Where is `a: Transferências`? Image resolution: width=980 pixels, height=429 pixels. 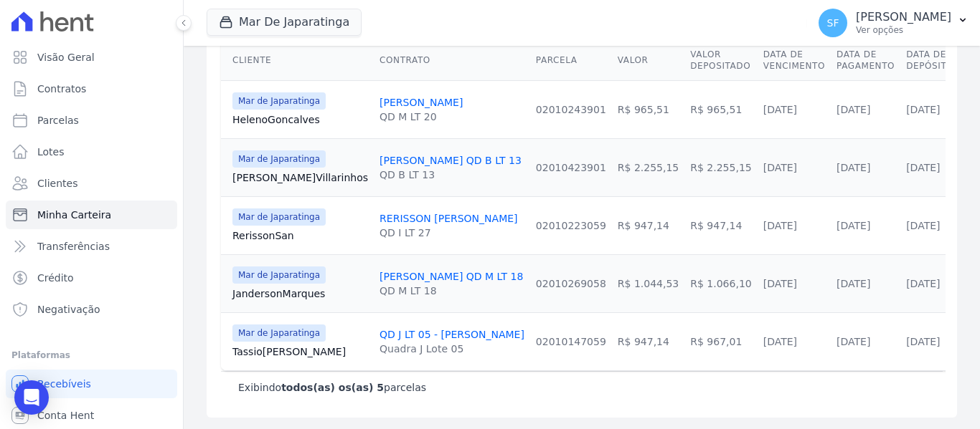 a: Transferências is located at coordinates (91, 247).